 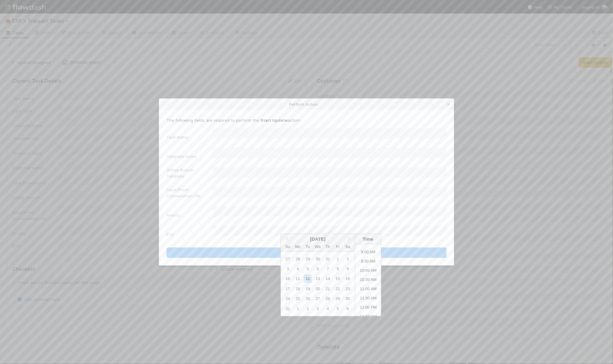 What do you see at coordinates (182, 156) in the screenshot?
I see `label: Template Name` at bounding box center [182, 156].